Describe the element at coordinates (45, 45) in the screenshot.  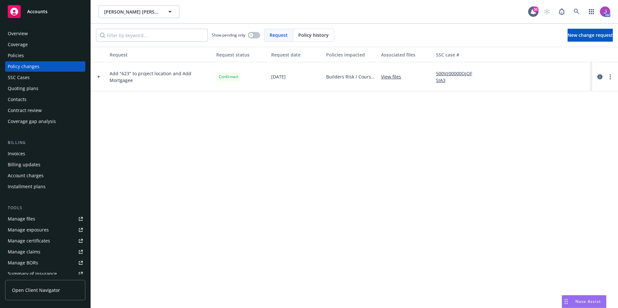
I see `a: Coverage` at that location.